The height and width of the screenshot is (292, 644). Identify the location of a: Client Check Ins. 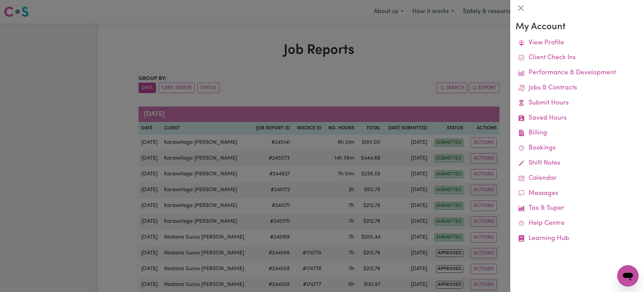
(577, 58).